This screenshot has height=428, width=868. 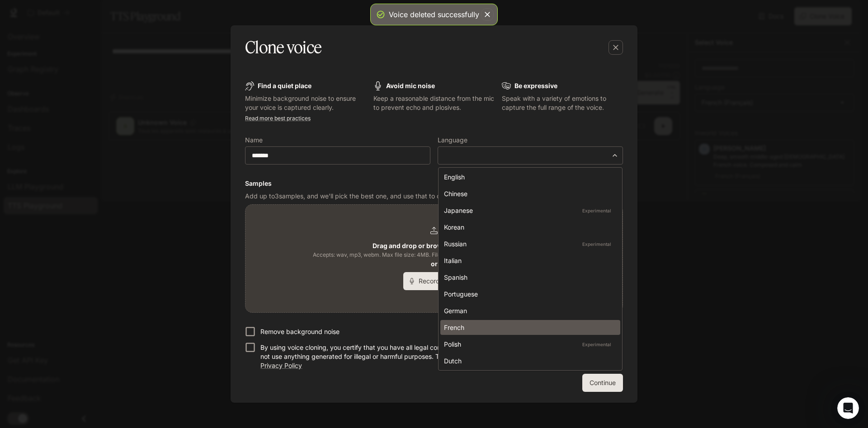 I want to click on div: French, so click(x=528, y=327).